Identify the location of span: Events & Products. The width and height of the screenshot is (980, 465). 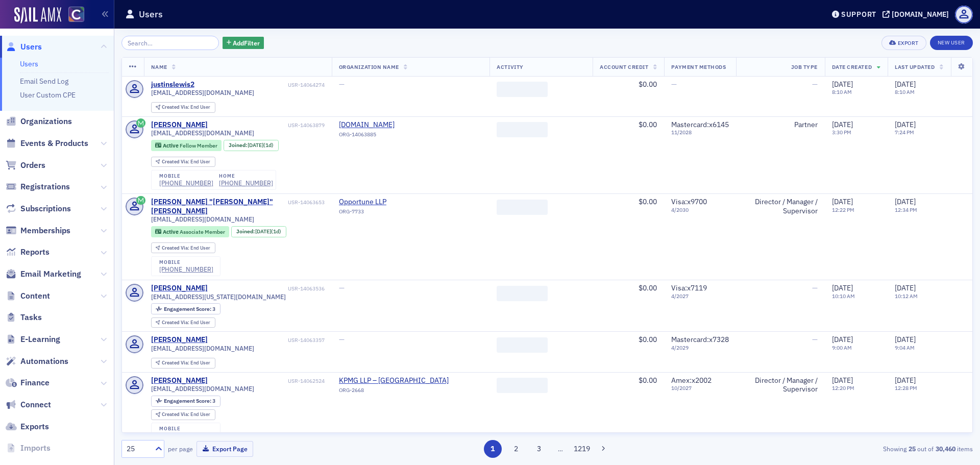
(54, 143).